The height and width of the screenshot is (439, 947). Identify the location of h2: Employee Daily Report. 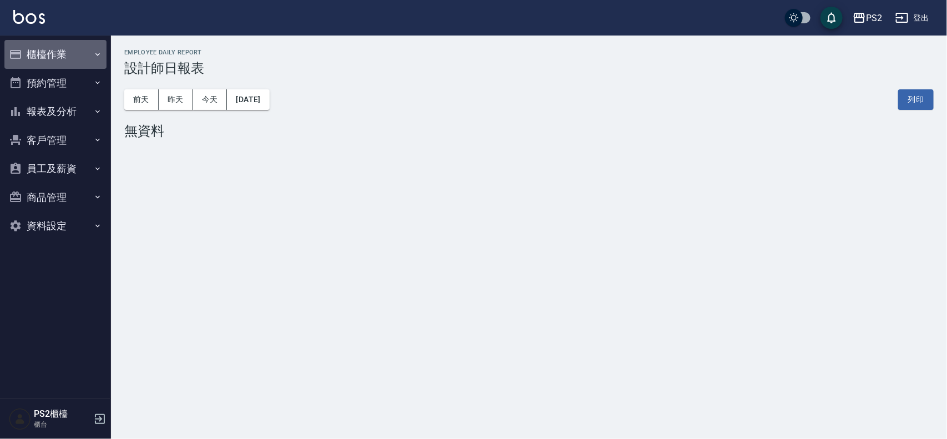
(529, 52).